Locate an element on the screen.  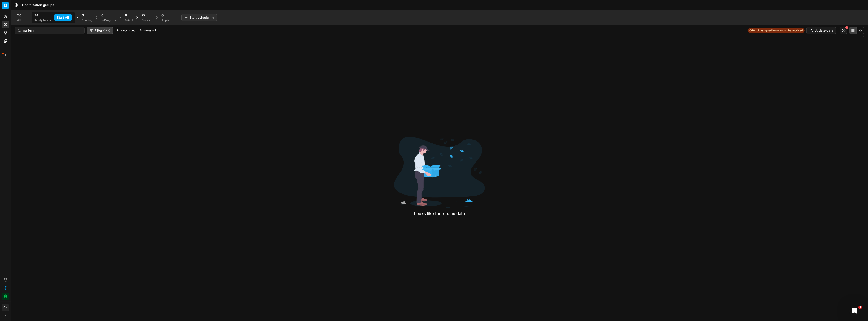
input: Search is located at coordinates (47, 30).